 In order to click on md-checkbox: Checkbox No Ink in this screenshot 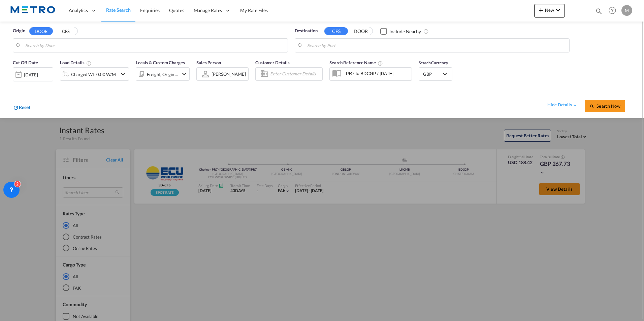, I will do `click(400, 31)`.